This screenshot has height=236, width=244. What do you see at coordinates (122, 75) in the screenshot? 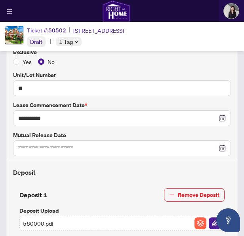
I see `label: Unit/Lot Number` at bounding box center [122, 75].